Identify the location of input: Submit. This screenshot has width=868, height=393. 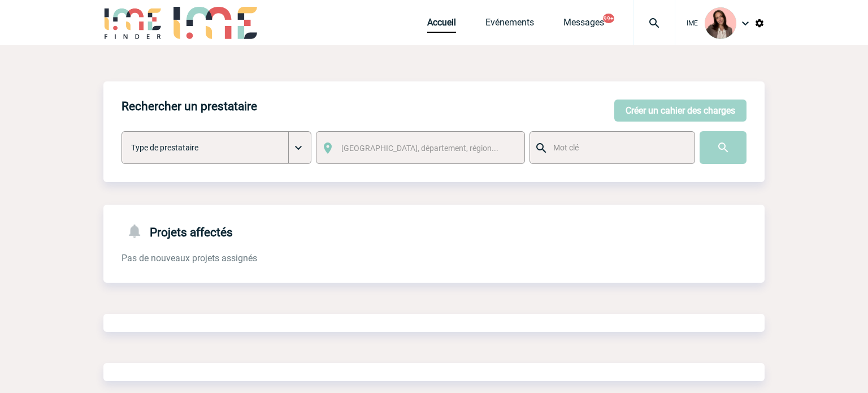
(723, 148).